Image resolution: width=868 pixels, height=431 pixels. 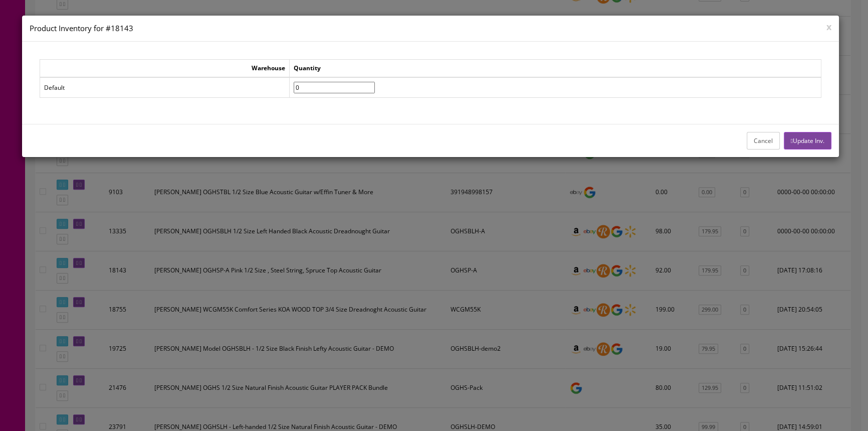 What do you see at coordinates (555, 69) in the screenshot?
I see `td: Quantity` at bounding box center [555, 69].